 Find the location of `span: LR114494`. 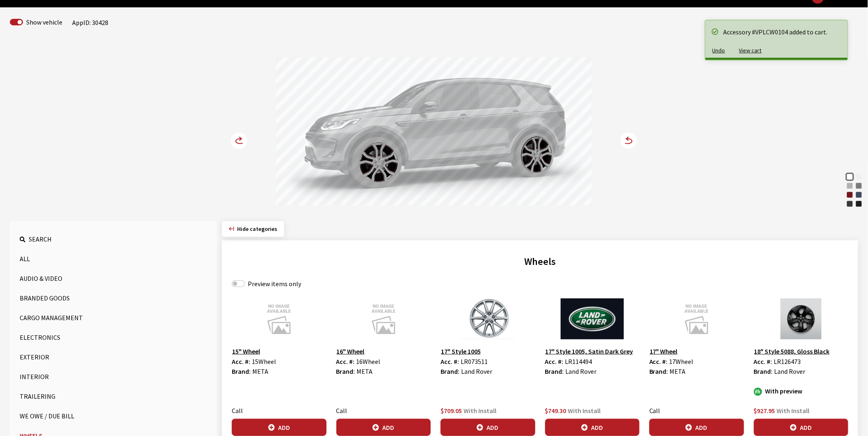

span: LR114494 is located at coordinates (579, 362).